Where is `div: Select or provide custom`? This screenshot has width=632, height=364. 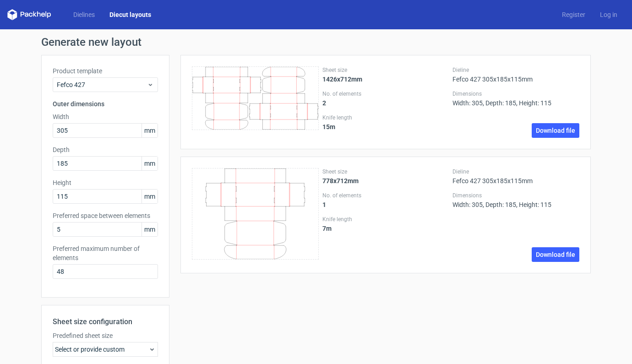 div: Select or provide custom is located at coordinates (105, 350).